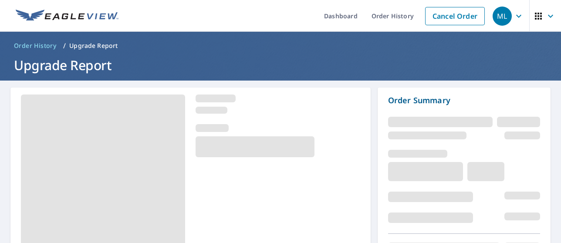  I want to click on a: Cancel Order, so click(455, 16).